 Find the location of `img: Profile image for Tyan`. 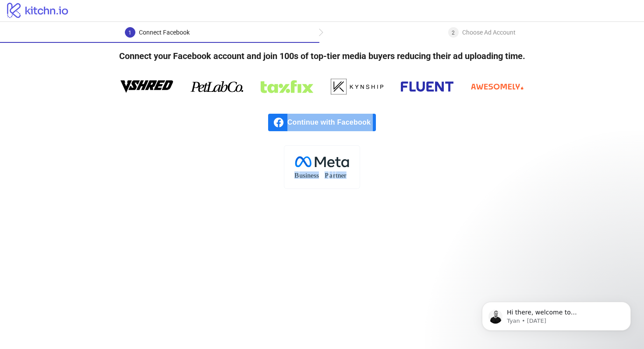

img: Profile image for Tyan is located at coordinates (27, 33).